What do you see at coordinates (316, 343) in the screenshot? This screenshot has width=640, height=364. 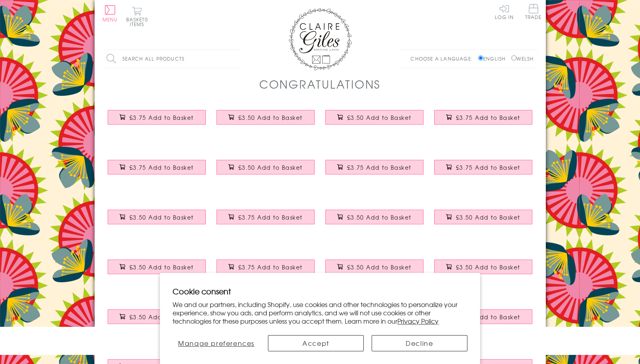 I see `button: Accept` at bounding box center [316, 343].